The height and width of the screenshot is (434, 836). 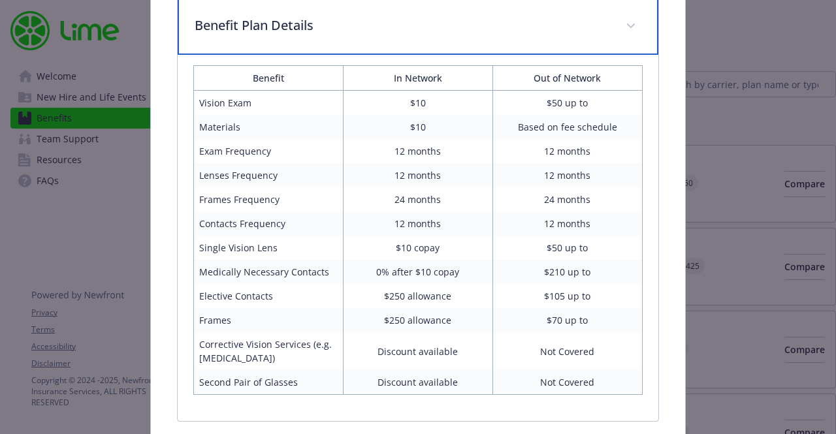 What do you see at coordinates (402, 25) in the screenshot?
I see `p: Benefit Plan Details` at bounding box center [402, 25].